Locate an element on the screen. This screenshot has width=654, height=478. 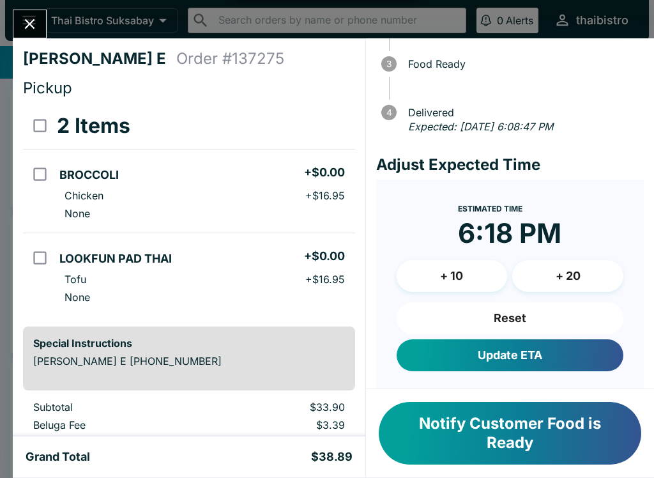
h5: $38.89 is located at coordinates (332, 457).